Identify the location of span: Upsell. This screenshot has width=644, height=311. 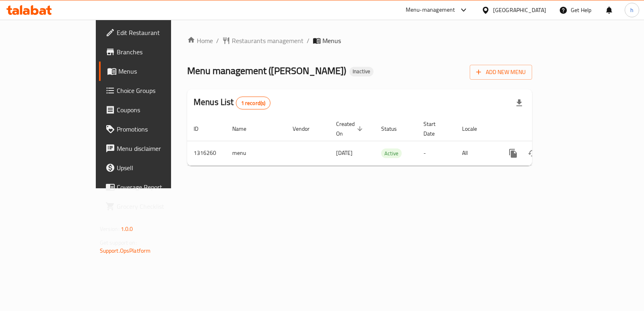
(156, 167).